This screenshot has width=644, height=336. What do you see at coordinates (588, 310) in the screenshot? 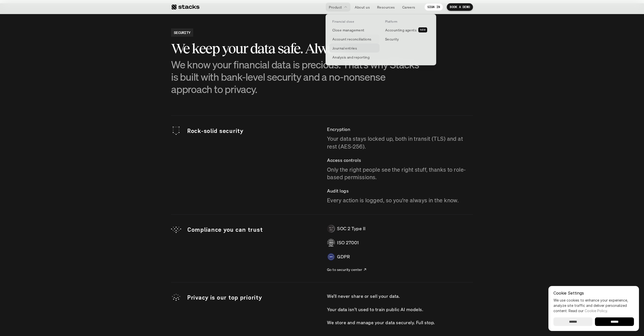
I see `span: Read our .` at bounding box center [588, 310].